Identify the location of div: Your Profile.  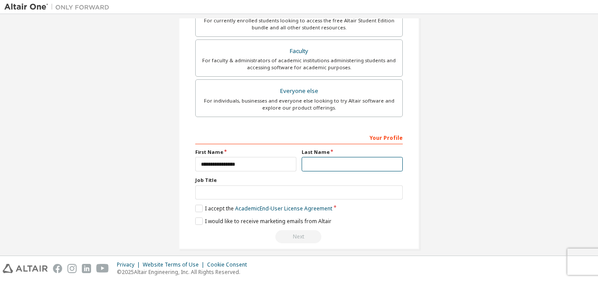
(299, 137).